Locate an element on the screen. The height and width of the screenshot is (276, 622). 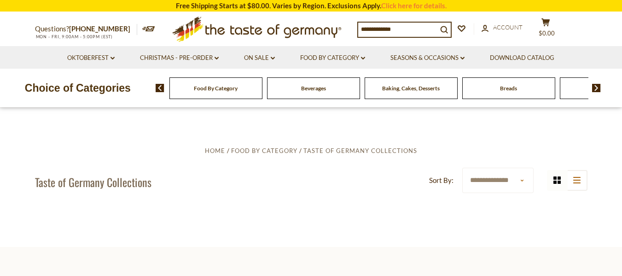
a: Download Catalog is located at coordinates (522, 58).